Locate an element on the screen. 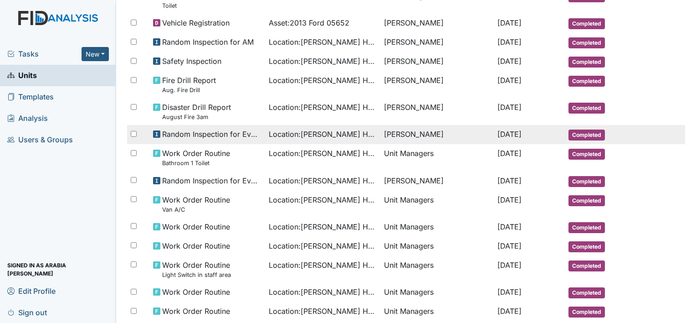 This screenshot has width=696, height=323. span: Fire Drill Report Aug. Fire Drill is located at coordinates (189, 84).